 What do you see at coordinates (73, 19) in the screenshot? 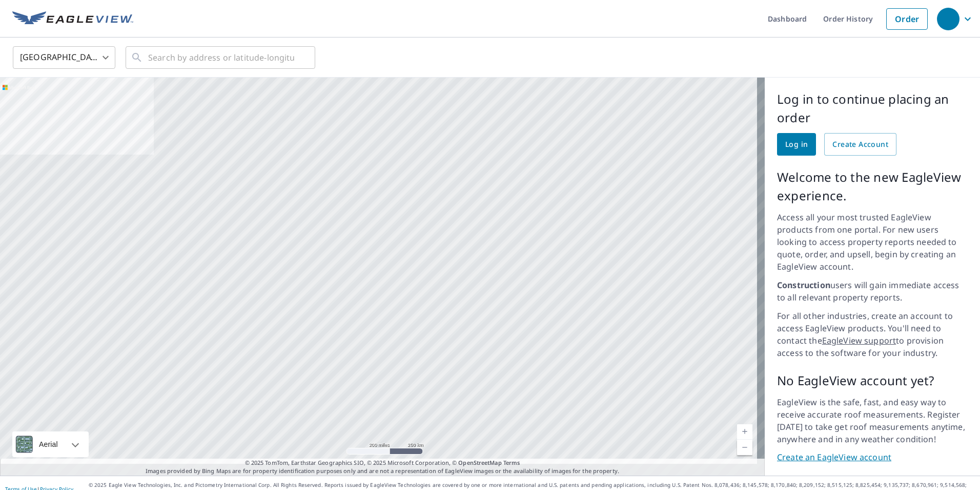
I see `img: EV Logo` at bounding box center [73, 19].